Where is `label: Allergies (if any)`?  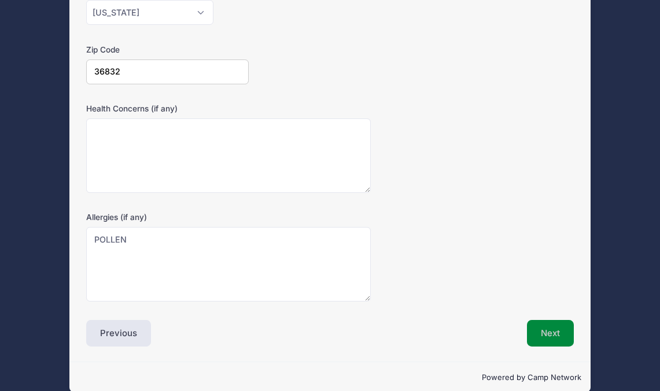 label: Allergies (if any) is located at coordinates (167, 217).